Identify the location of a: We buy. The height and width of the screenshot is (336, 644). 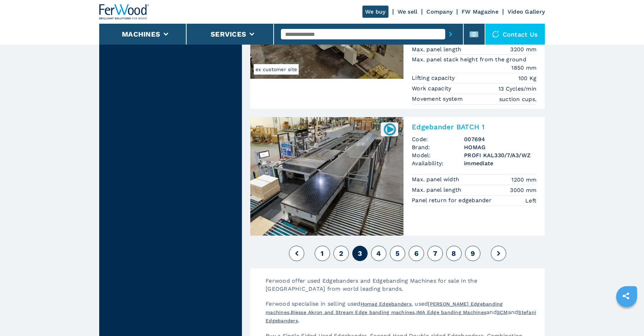
(375, 11).